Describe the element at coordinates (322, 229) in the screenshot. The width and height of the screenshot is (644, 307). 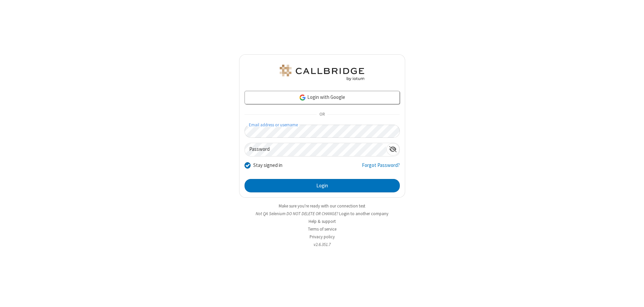
I see `a: Terms of service` at that location.